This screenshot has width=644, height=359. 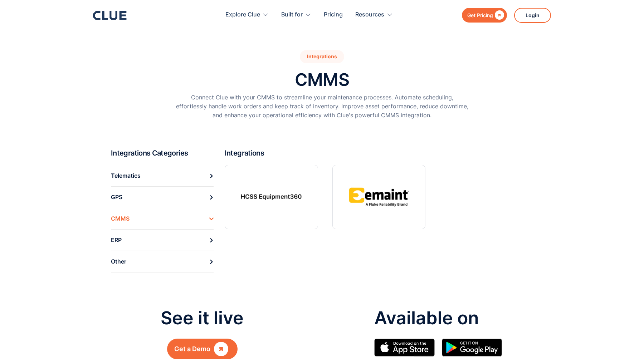 What do you see at coordinates (162, 197) in the screenshot?
I see `a: GPS` at bounding box center [162, 197].